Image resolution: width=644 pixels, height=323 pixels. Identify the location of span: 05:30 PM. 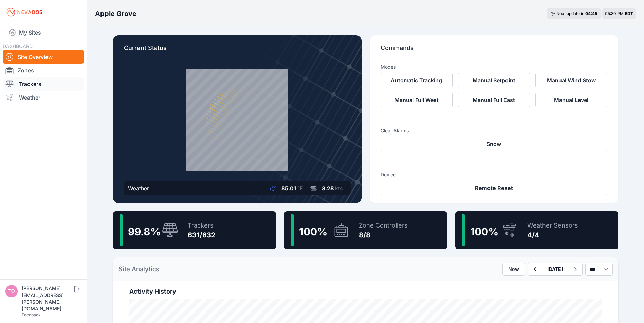
(614, 13).